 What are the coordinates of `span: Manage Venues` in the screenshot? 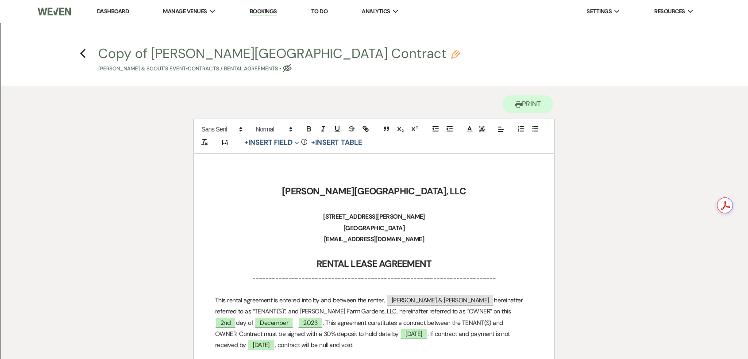 It's located at (185, 12).